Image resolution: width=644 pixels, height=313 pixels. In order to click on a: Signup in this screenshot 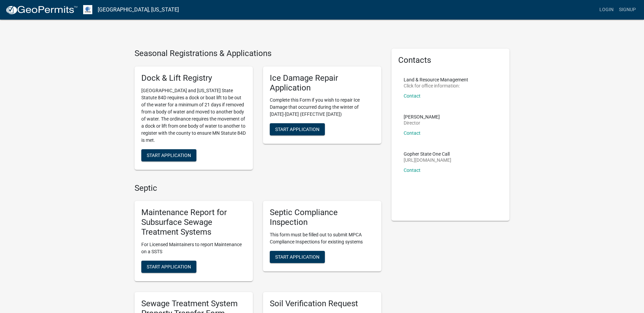, I will do `click(628, 10)`.